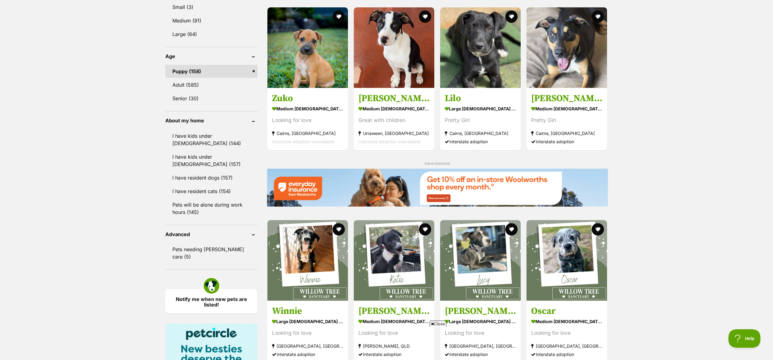  Describe the element at coordinates (567, 48) in the screenshot. I see `img: Nyree - Catahoula Leopard Dog` at that location.